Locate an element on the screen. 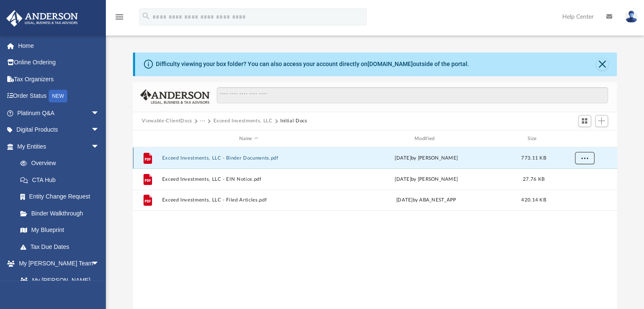 The image size is (644, 309). a: My Entitiesarrow_drop_down is located at coordinates (59, 146).